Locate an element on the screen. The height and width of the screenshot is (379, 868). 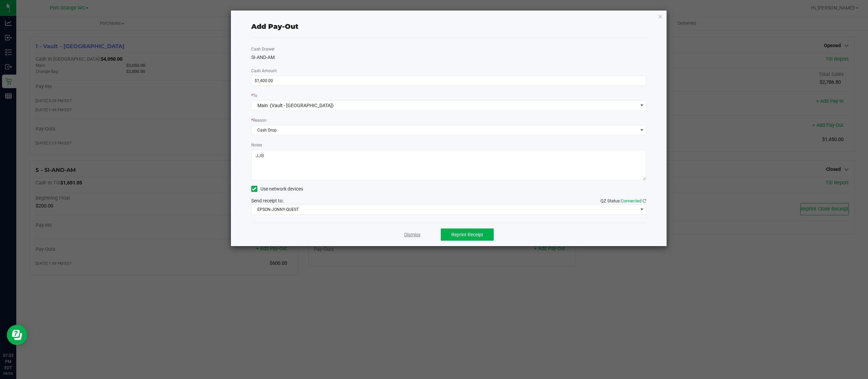
span: Cash Amount is located at coordinates (263, 71).